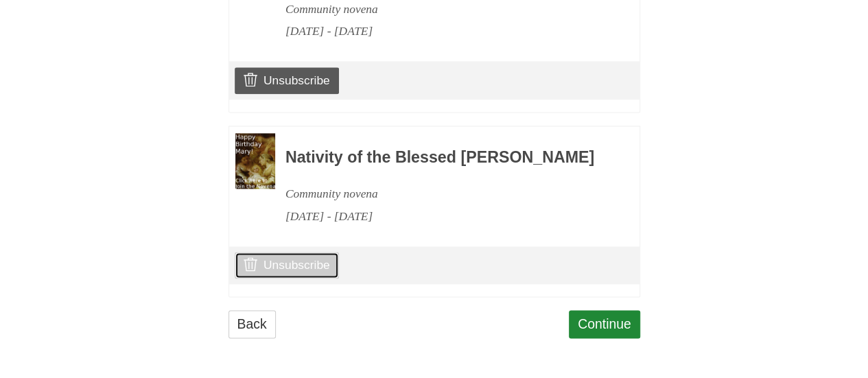 The height and width of the screenshot is (378, 868). Describe the element at coordinates (604, 324) in the screenshot. I see `a: Continue` at that location.